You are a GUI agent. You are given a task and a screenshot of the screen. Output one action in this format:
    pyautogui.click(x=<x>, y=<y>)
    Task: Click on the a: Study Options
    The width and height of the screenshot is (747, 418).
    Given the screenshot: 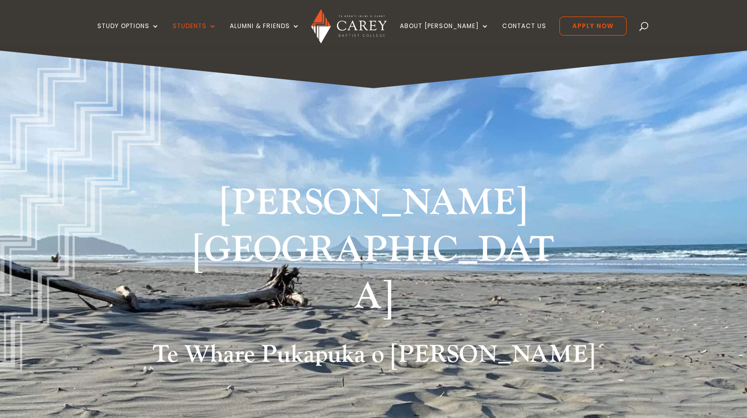 What is the action you would take?
    pyautogui.click(x=128, y=34)
    